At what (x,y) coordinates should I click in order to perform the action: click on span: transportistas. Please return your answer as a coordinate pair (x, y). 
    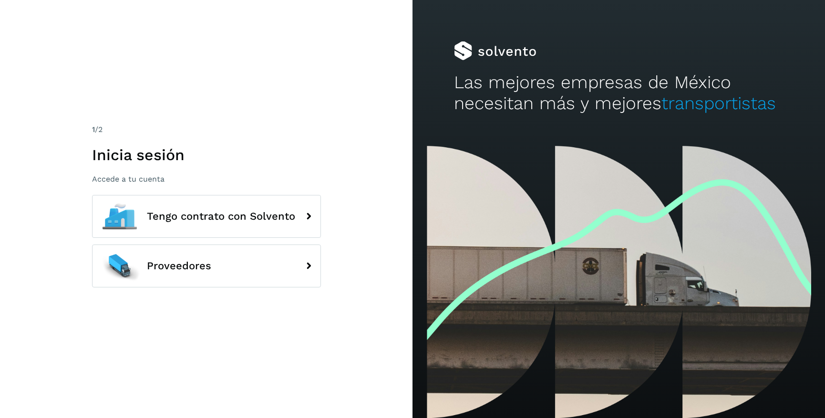
    Looking at the image, I should click on (719, 103).